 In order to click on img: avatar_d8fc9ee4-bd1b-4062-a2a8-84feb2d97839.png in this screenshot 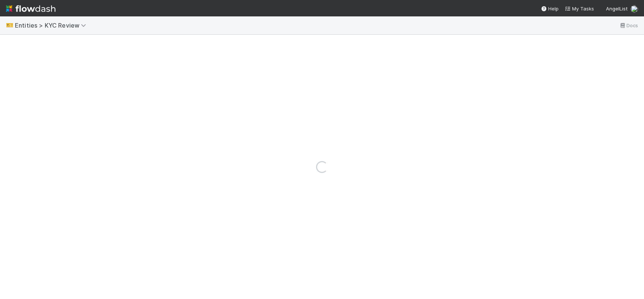, I will do `click(634, 9)`.